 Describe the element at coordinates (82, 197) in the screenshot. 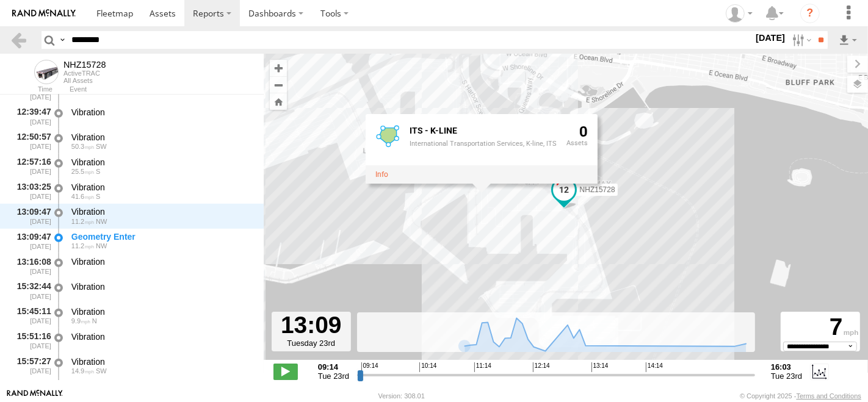

I see `span: 41.6` at that location.